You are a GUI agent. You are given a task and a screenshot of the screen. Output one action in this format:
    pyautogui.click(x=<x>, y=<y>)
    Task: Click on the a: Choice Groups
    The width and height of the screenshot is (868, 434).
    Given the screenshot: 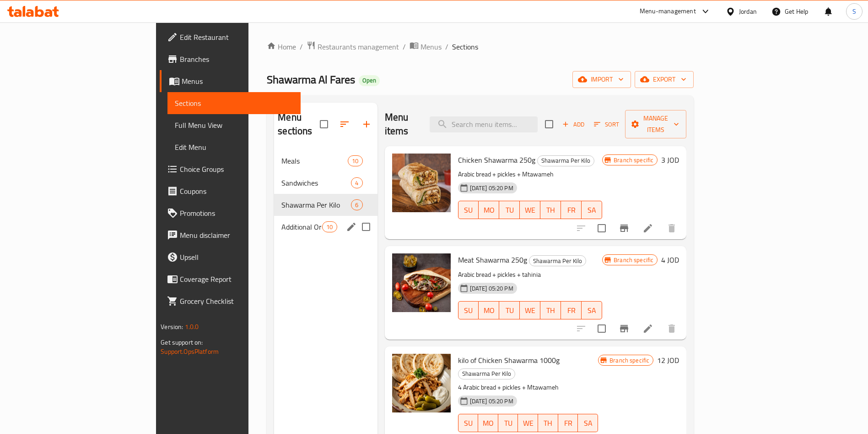 What is the action you would take?
    pyautogui.click(x=230, y=169)
    